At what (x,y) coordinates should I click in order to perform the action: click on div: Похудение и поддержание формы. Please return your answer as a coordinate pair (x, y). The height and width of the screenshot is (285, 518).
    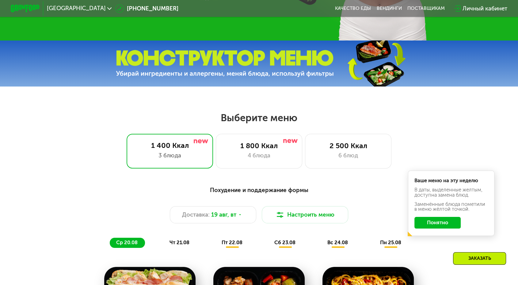
    Looking at the image, I should click on (259, 190).